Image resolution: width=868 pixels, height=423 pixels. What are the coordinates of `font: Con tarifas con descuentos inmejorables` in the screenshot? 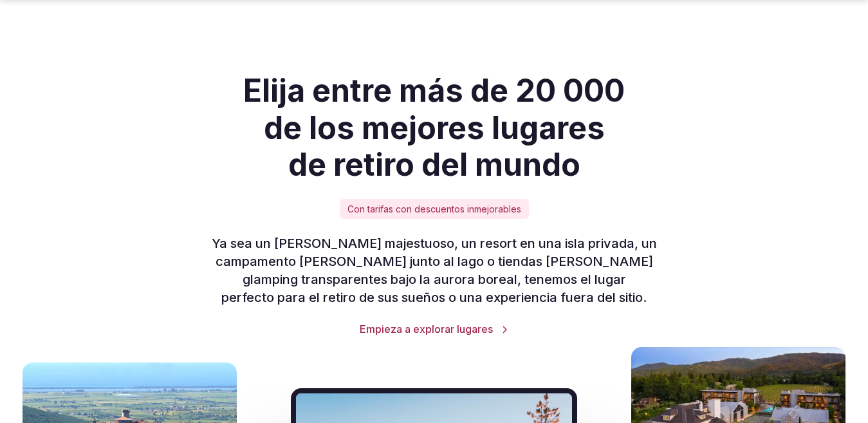 It's located at (435, 209).